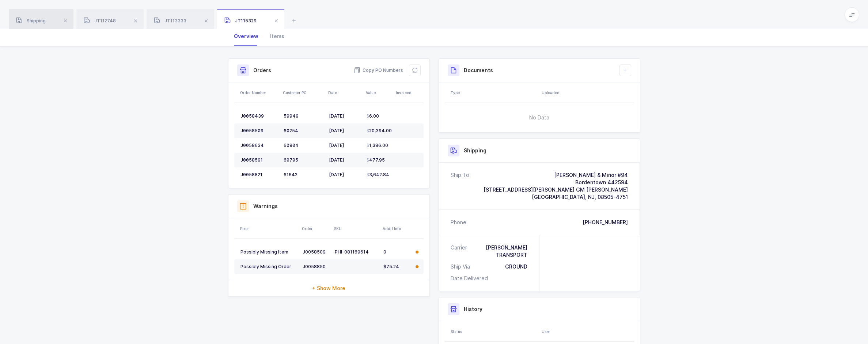 The width and height of the screenshot is (868, 344). Describe the element at coordinates (373, 116) in the screenshot. I see `span: 6.00` at that location.